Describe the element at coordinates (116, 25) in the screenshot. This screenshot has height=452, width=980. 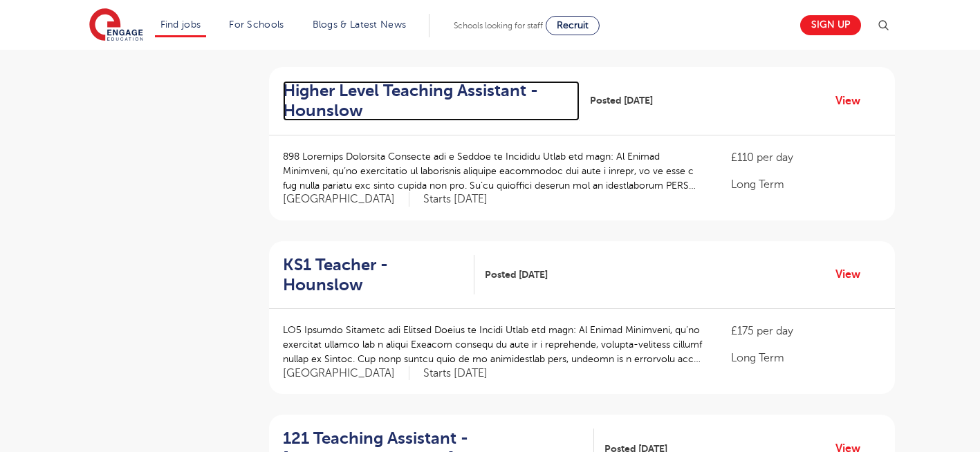
I see `img: Engage Education` at that location.